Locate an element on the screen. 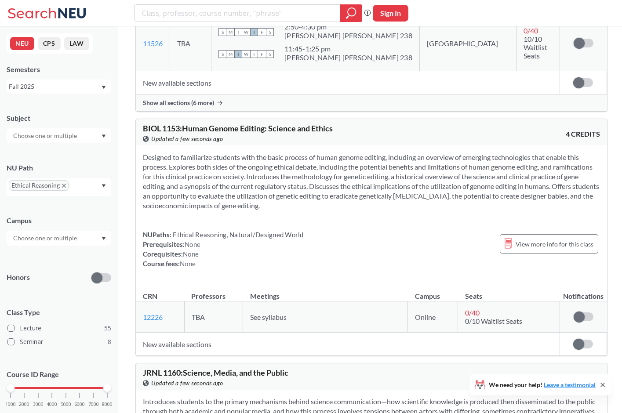 This screenshot has width=622, height=413. button: NEU is located at coordinates (22, 44).